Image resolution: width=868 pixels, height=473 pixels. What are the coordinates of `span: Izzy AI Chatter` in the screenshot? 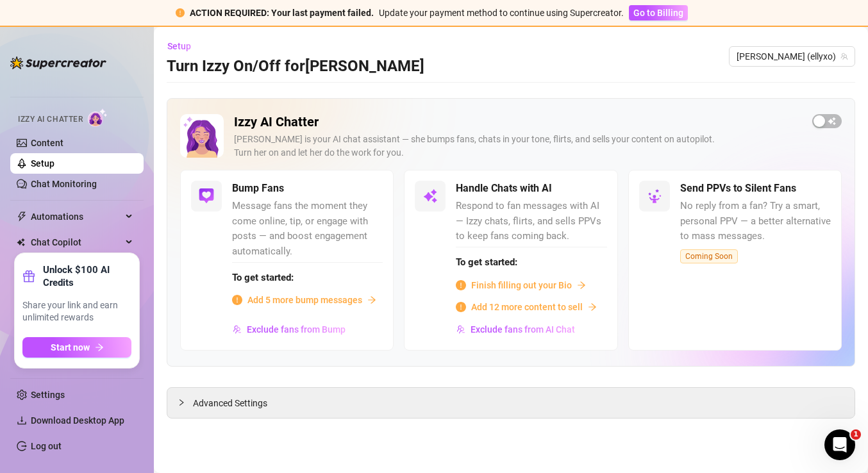 It's located at (50, 120).